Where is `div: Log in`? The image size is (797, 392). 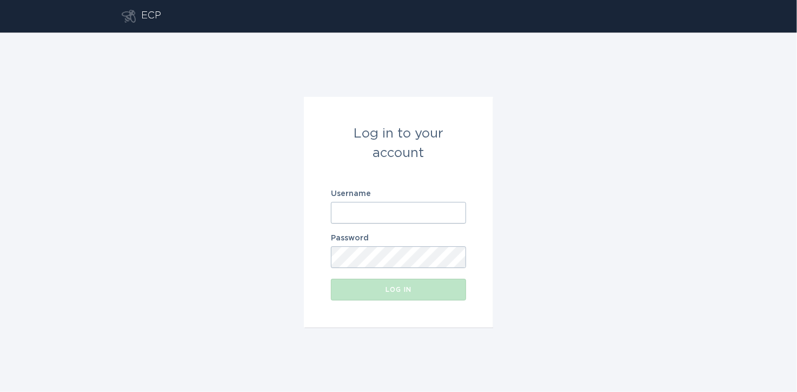
div: Log in is located at coordinates (399, 289).